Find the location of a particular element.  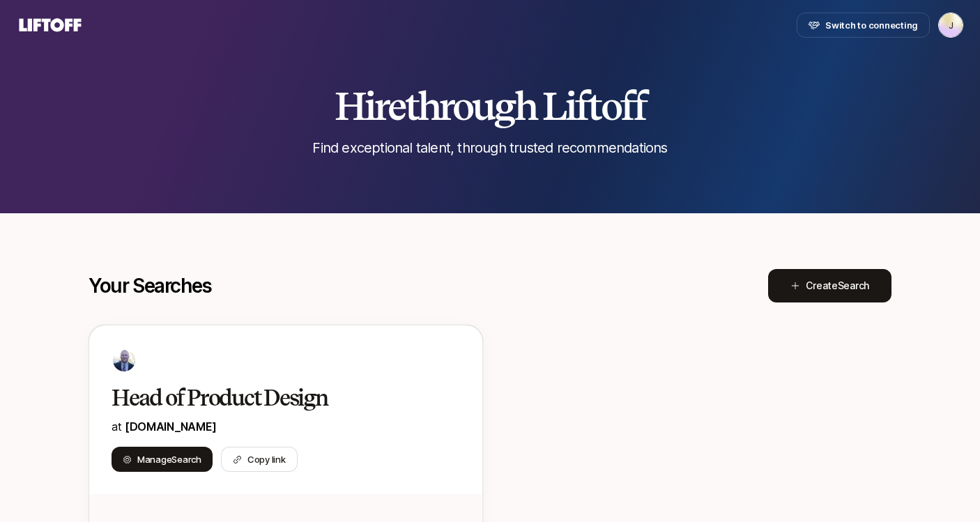

button: Copy link is located at coordinates (260, 460).